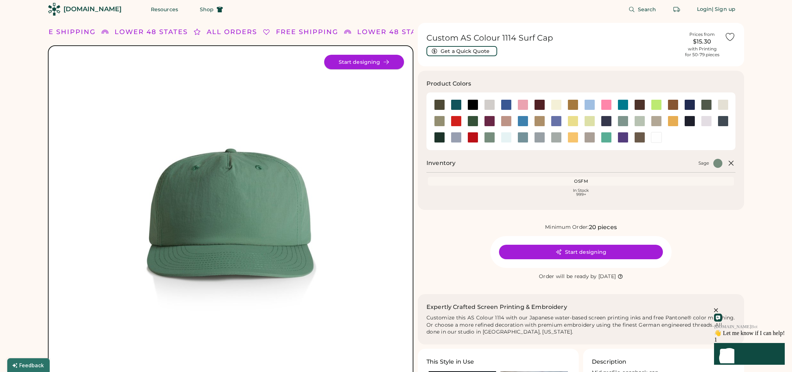 The image size is (792, 372). What do you see at coordinates (703, 163) in the screenshot?
I see `div: Sage` at bounding box center [703, 163].